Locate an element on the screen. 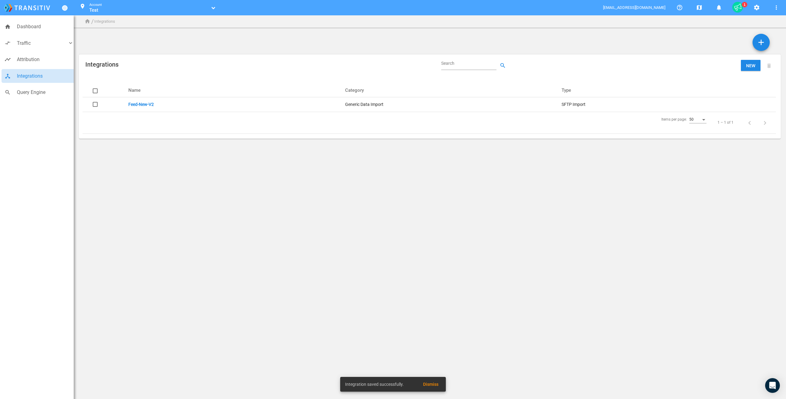  i: device_hub is located at coordinates (8, 76).